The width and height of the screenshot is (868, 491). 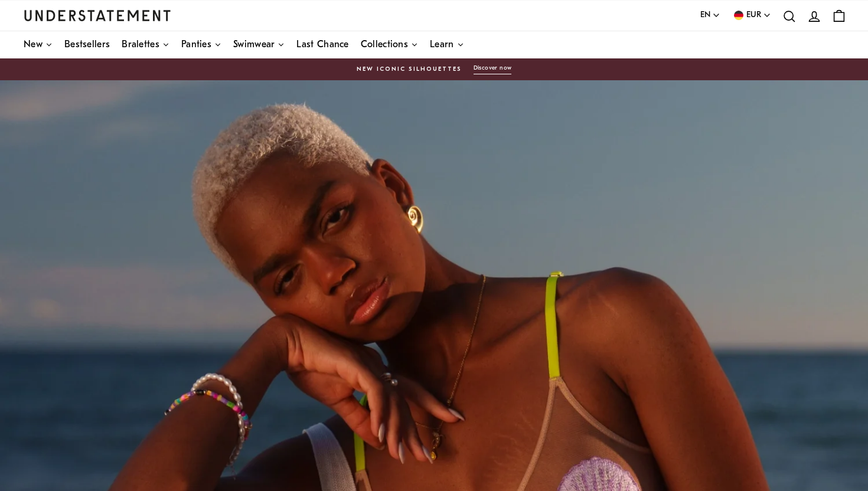 What do you see at coordinates (710, 15) in the screenshot?
I see `button: EN` at bounding box center [710, 15].